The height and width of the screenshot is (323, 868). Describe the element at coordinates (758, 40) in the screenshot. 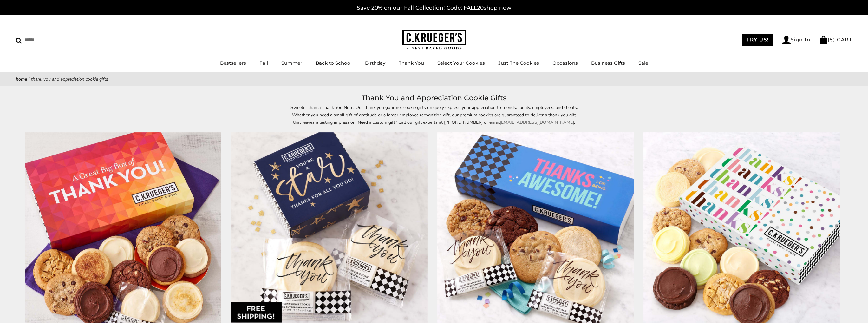

I see `a: TRY US!` at that location.